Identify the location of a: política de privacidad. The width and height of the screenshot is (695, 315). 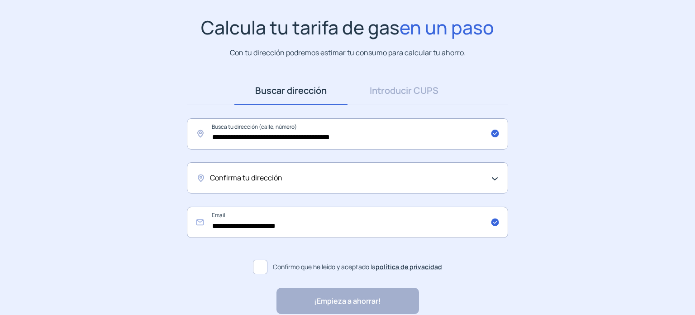
(409, 266).